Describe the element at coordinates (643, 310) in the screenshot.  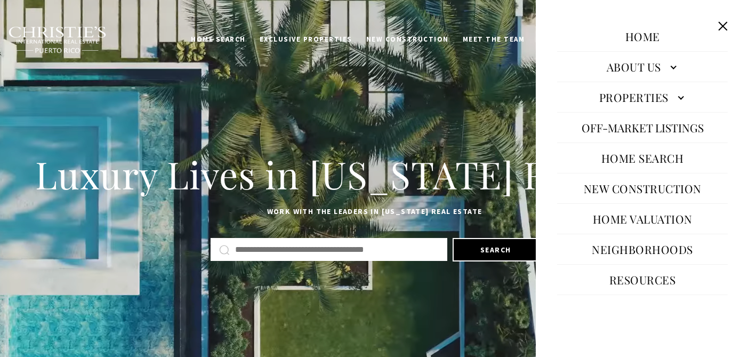
I see `a: Testimonials` at that location.